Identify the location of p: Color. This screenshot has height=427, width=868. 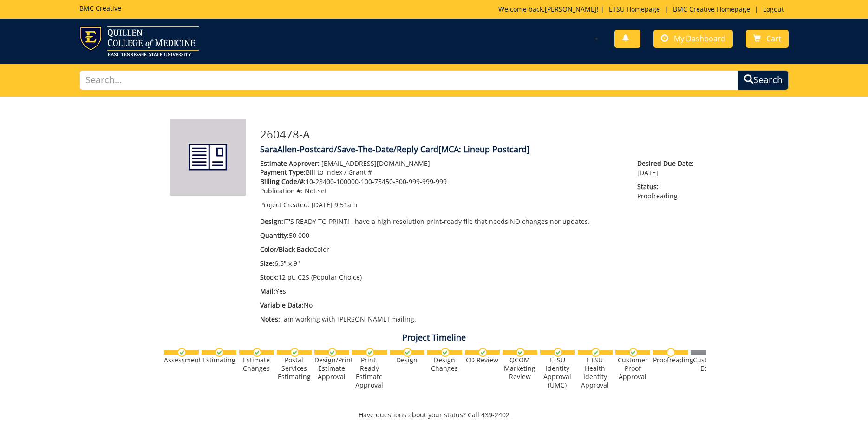
(442, 250).